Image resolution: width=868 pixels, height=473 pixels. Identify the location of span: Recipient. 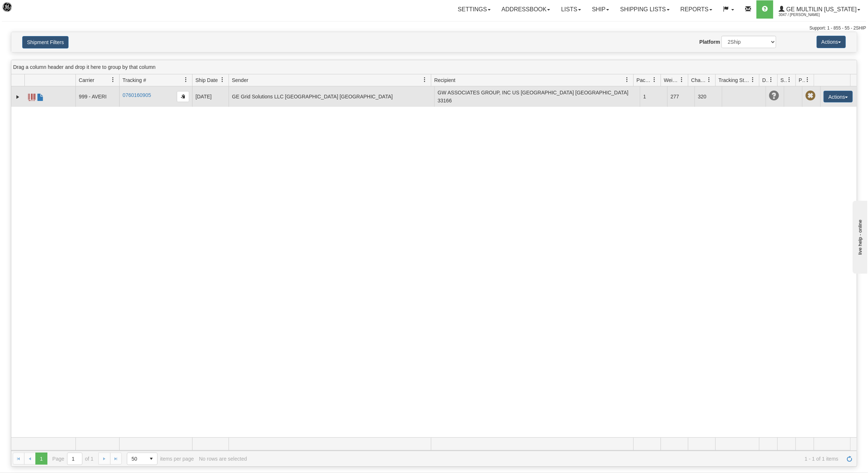
(445, 80).